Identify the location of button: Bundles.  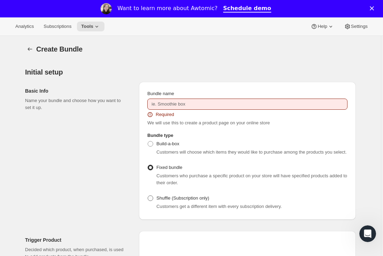
(30, 49).